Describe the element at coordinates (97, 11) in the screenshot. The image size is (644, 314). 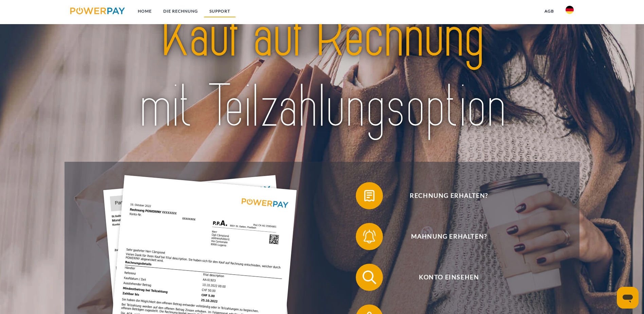
I see `img: logo-powerpay.svg` at that location.